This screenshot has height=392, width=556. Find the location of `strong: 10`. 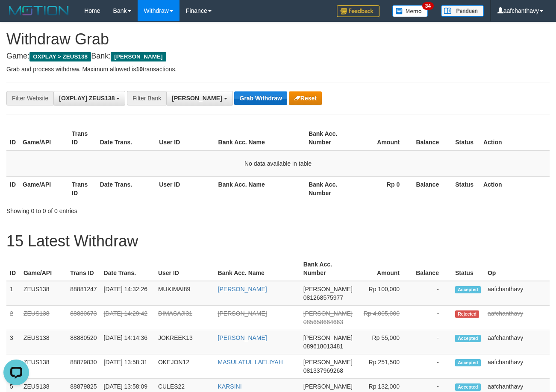

strong: 10 is located at coordinates (139, 69).